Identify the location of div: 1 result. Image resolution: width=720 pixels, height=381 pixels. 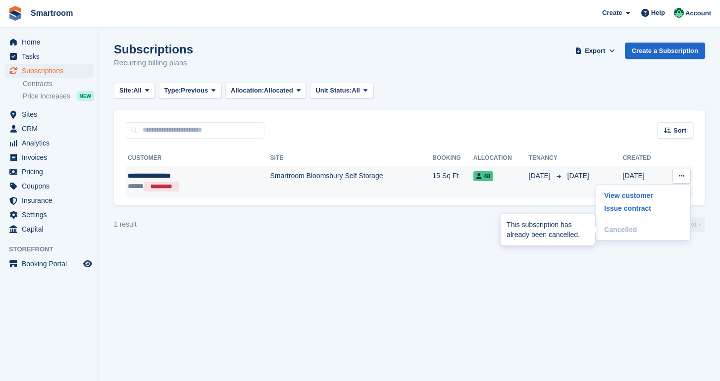
(125, 224).